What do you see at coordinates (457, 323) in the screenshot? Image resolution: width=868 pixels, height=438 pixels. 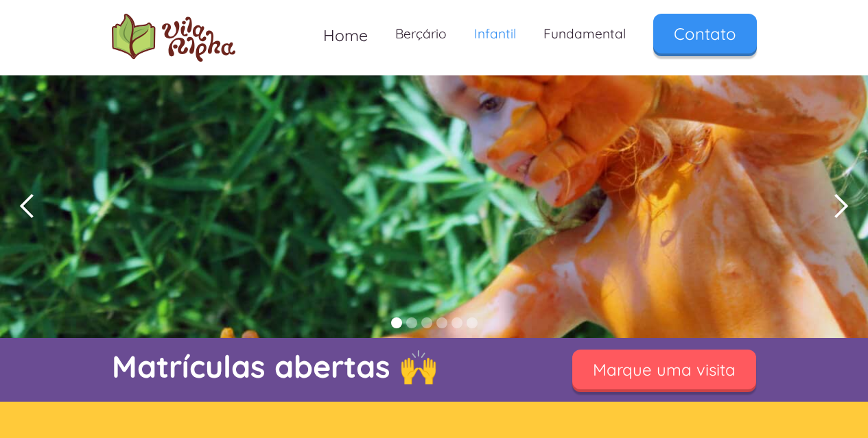 I see `div: Show slide 5 of 6` at bounding box center [457, 323].